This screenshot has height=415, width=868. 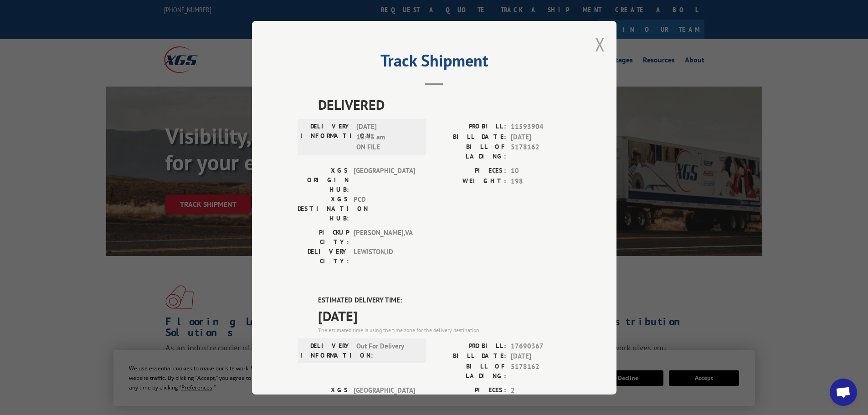 What do you see at coordinates (323, 238) in the screenshot?
I see `label: PICKUP CITY:` at bounding box center [323, 238].